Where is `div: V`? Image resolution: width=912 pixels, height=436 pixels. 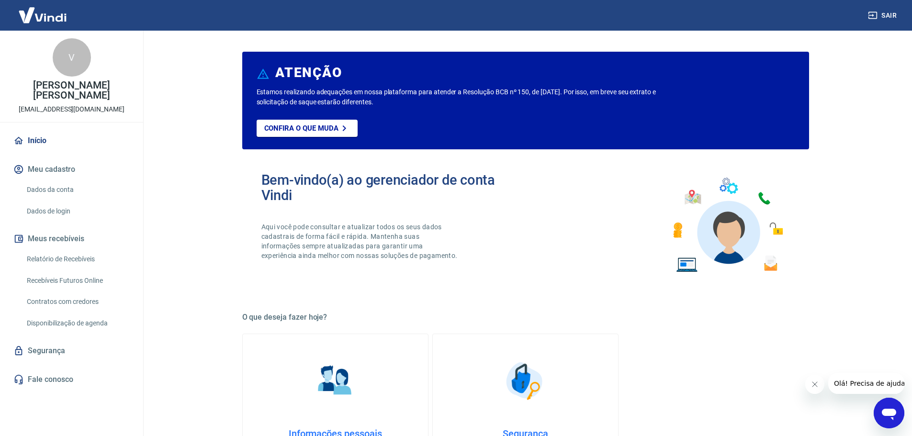 div: V is located at coordinates (72, 57).